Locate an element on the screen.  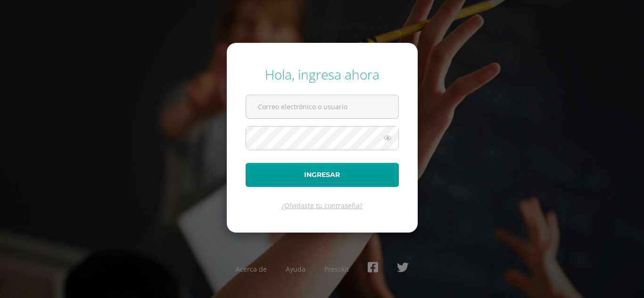
div: Hola, ingresa ahora is located at coordinates (322, 74).